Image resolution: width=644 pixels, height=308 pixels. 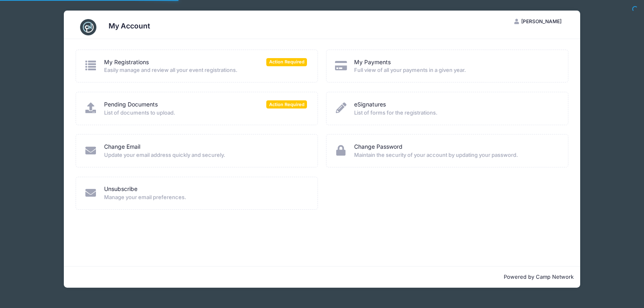 I want to click on span: Full view of all your payments in a given year., so click(x=456, y=70).